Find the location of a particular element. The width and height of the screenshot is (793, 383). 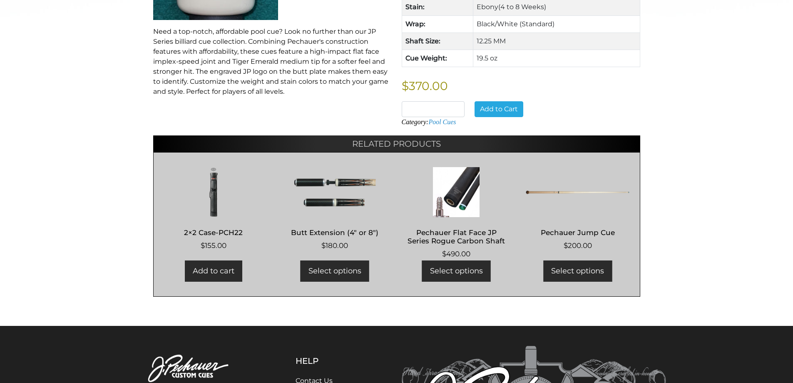

p: Need a top-notch, affordable pool cue? Look no further than our JP Series billiard cue collection... is located at coordinates (272, 62).